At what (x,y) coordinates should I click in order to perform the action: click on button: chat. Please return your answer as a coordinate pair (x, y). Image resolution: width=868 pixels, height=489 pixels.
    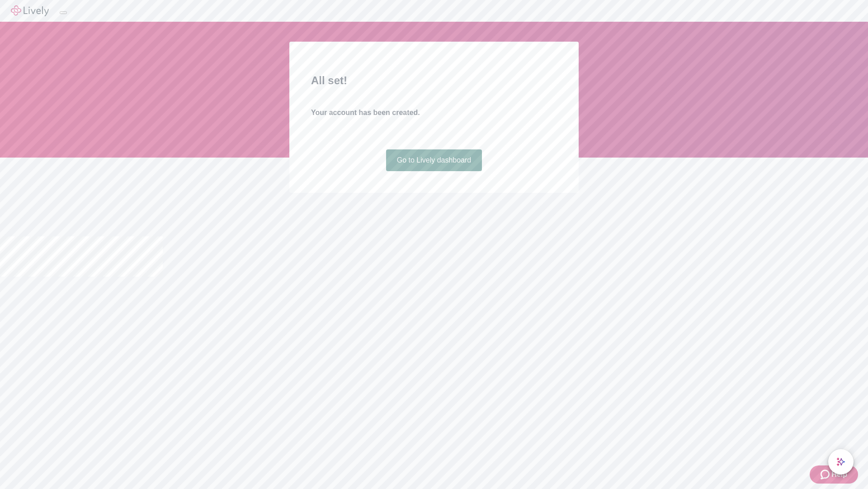
    Looking at the image, I should click on (841, 461).